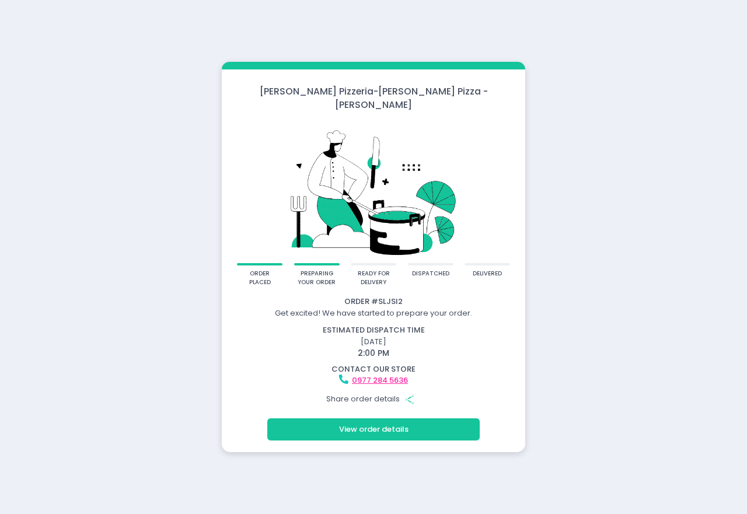  What do you see at coordinates (374, 330) in the screenshot?
I see `div: estimated dispatch time` at bounding box center [374, 330].